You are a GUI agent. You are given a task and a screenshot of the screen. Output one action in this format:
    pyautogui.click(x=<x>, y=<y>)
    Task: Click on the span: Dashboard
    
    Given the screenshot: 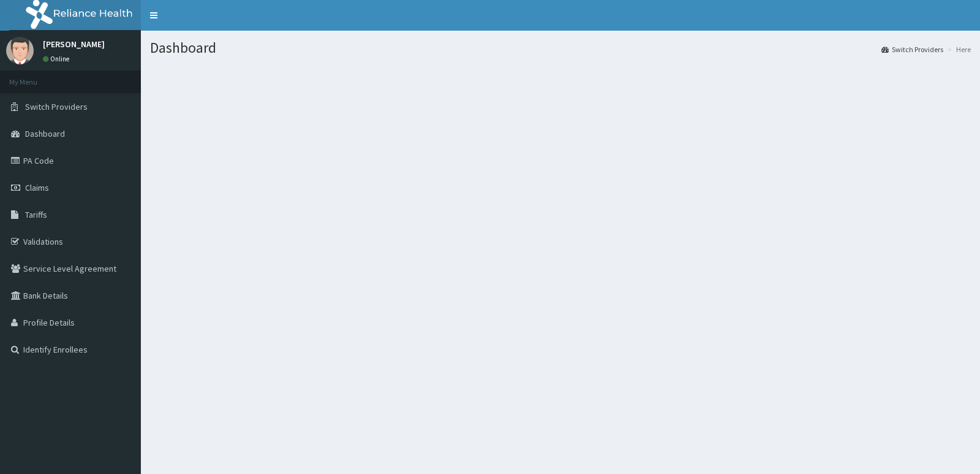 What is the action you would take?
    pyautogui.click(x=45, y=134)
    